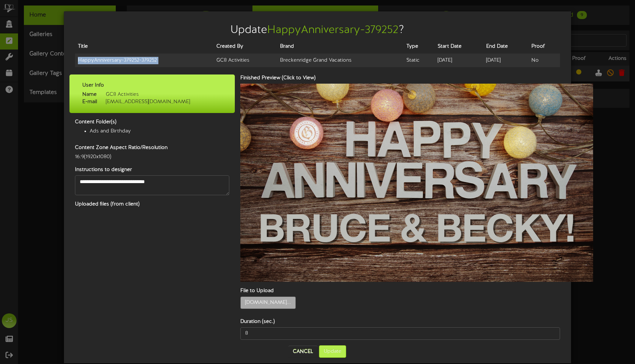  Describe the element at coordinates (144, 47) in the screenshot. I see `th: Title` at that location.